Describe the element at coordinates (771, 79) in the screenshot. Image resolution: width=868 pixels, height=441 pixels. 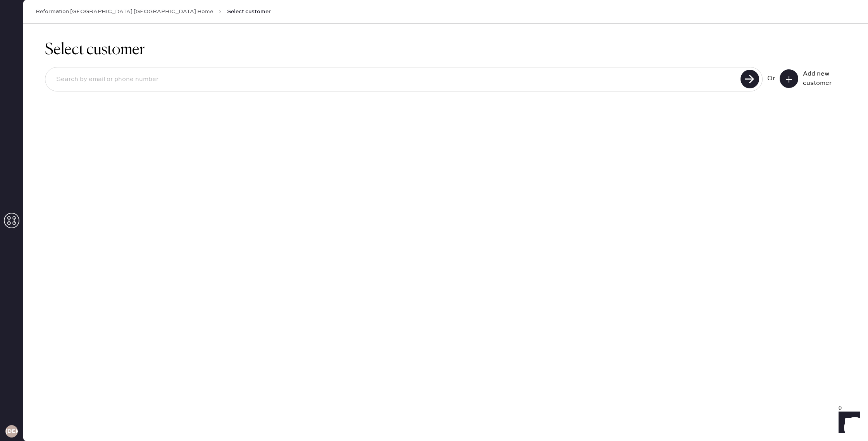
I see `div: Or` at that location.